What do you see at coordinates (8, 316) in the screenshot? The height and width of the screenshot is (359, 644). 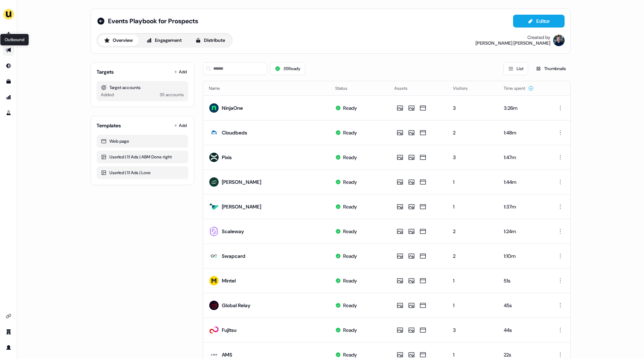 I see `a: Go to integrations` at bounding box center [8, 316].